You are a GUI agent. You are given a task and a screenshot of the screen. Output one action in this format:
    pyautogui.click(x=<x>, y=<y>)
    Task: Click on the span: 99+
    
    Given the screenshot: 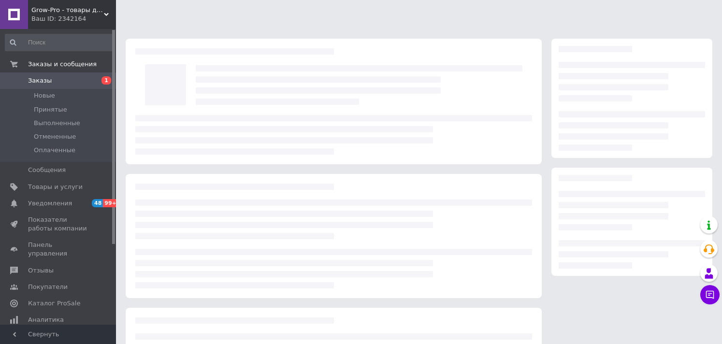 What is the action you would take?
    pyautogui.click(x=111, y=203)
    